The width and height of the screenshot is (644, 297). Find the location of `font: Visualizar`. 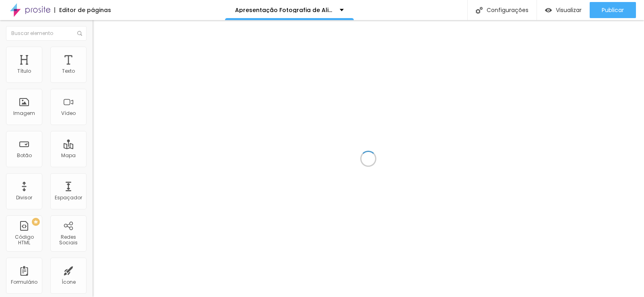

font: Visualizar is located at coordinates (569, 10).